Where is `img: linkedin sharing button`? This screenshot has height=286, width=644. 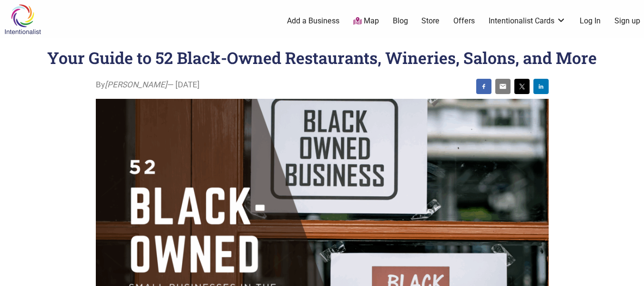
img: linkedin sharing button is located at coordinates (541, 86).